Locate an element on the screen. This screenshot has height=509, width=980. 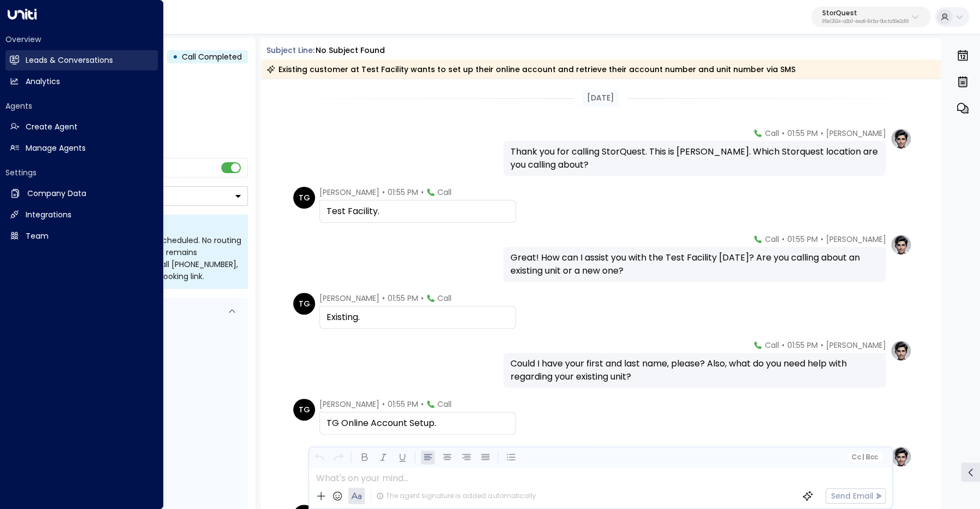
span: Subject Line: is located at coordinates (291, 50).